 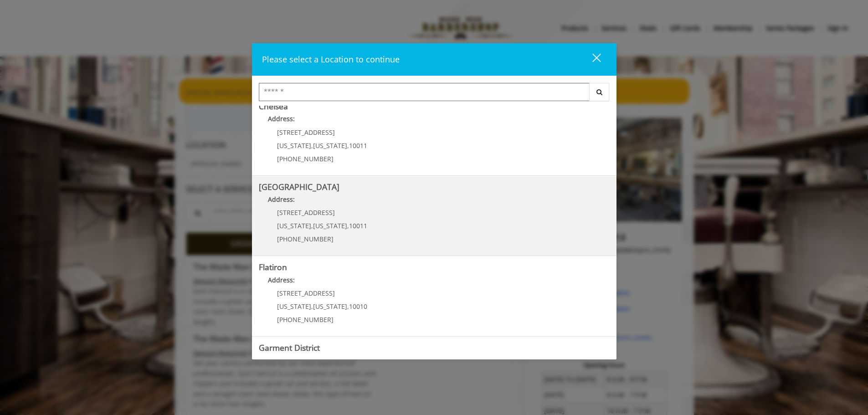 I want to click on b: Flatiron, so click(x=273, y=267).